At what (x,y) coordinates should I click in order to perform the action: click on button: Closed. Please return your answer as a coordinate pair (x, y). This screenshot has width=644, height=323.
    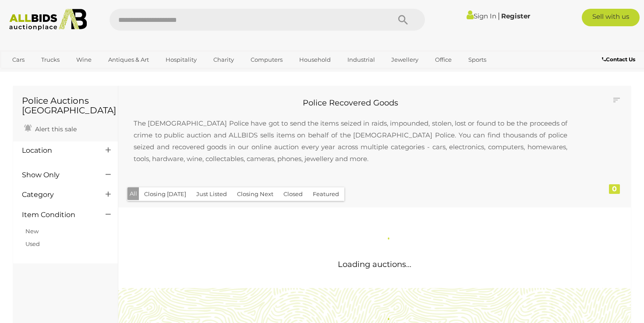
    Looking at the image, I should click on (293, 194).